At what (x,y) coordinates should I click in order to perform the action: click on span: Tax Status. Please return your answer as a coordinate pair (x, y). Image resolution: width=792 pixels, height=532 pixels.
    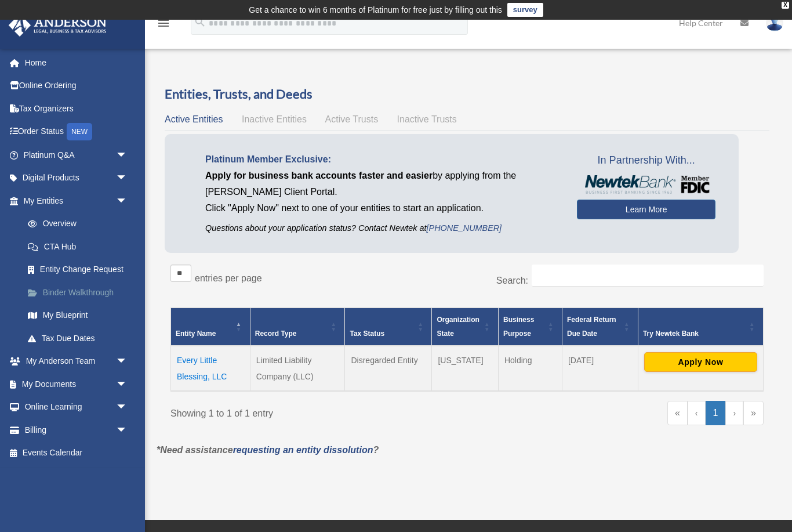
    Looking at the image, I should click on (367, 333).